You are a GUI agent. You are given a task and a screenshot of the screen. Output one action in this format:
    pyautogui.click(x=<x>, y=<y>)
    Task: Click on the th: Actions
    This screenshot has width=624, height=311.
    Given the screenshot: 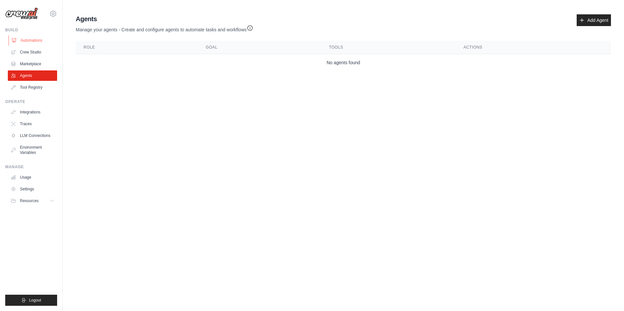 What is the action you would take?
    pyautogui.click(x=533, y=47)
    